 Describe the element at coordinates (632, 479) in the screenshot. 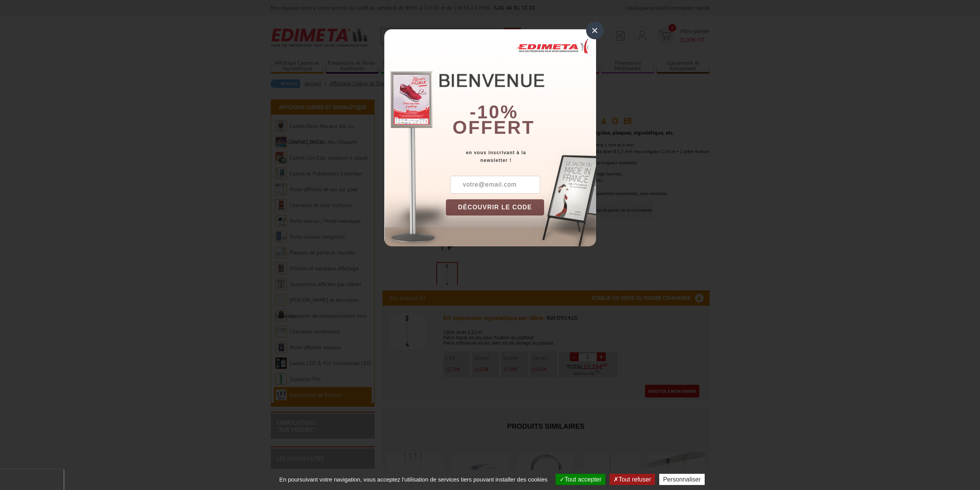

I see `button: Tout refuser` at that location.